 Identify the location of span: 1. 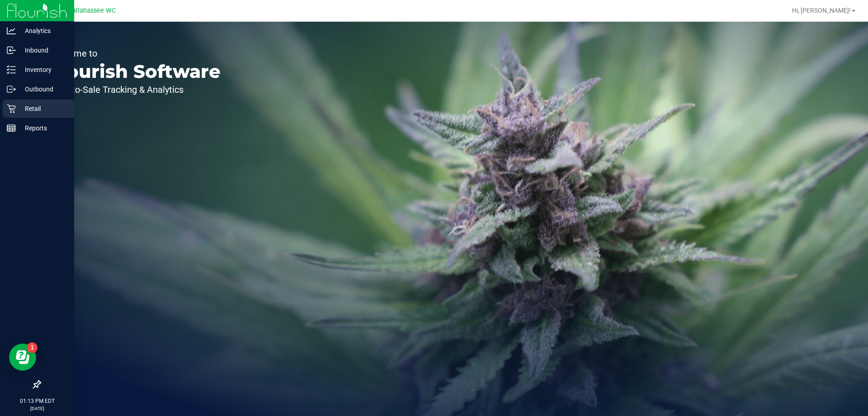
(5, 5).